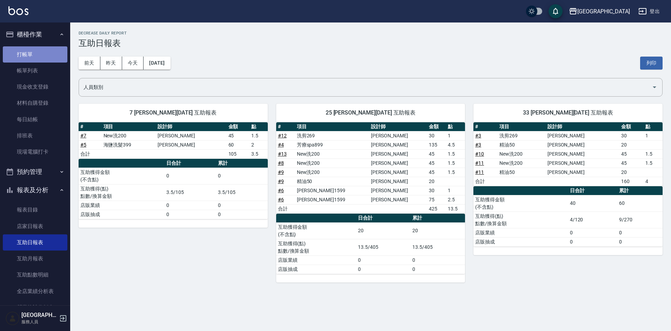 This screenshot has width=671, height=331. What do you see at coordinates (593, 203) in the screenshot?
I see `td: 40` at bounding box center [593, 203].